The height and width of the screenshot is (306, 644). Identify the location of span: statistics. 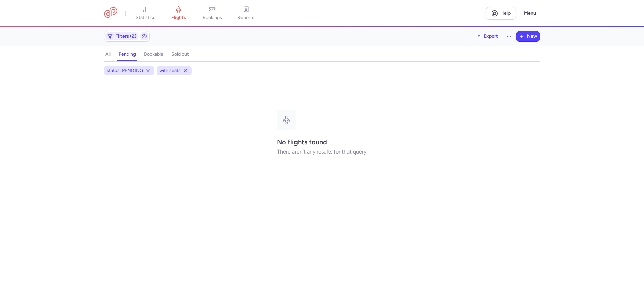
(145, 18).